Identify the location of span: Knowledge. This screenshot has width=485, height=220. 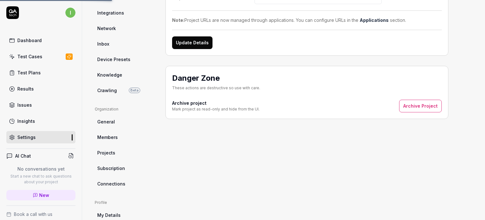
(110, 75).